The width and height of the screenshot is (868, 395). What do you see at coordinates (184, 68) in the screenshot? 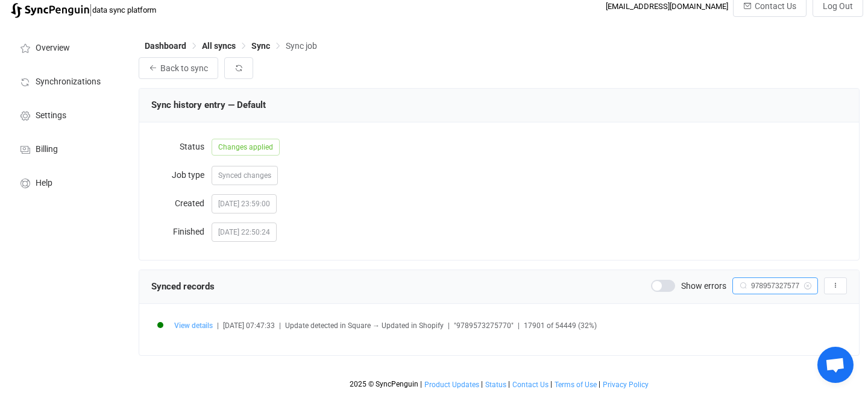
I see `span: Back to sync` at bounding box center [184, 68].